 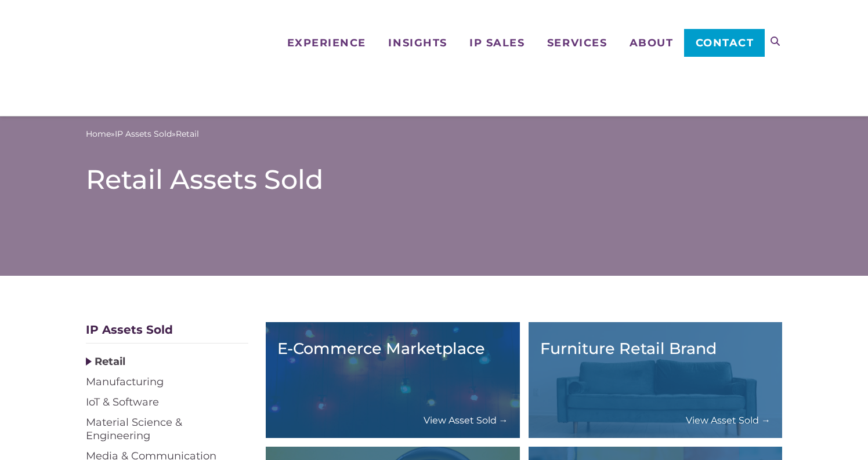 What do you see at coordinates (134, 429) in the screenshot?
I see `a: Material Science & Engineering` at bounding box center [134, 429].